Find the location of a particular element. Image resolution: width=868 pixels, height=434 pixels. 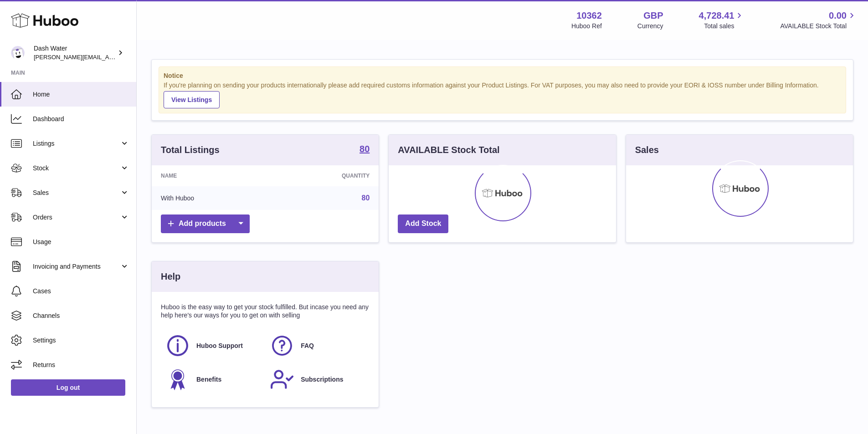

span: Total sales is located at coordinates (724, 26).